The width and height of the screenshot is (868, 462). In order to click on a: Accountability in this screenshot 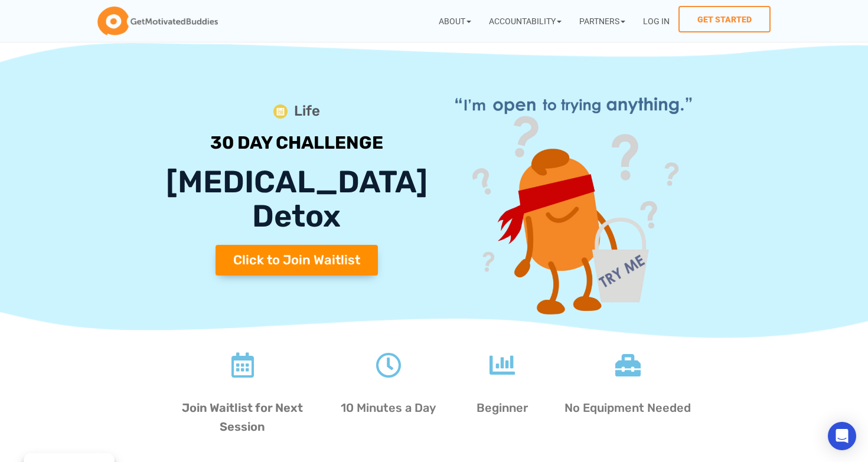, I will do `click(525, 21)`.